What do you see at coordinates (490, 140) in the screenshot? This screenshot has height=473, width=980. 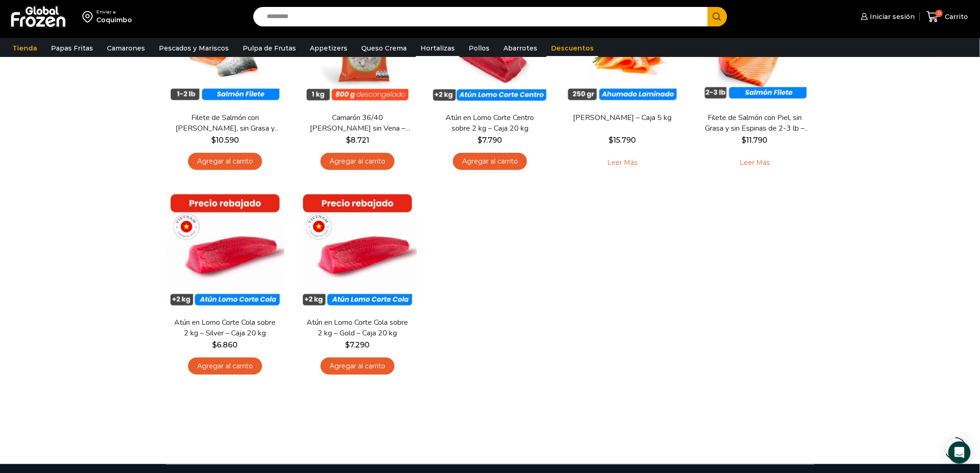 I see `bdi: 7.790` at bounding box center [490, 140].